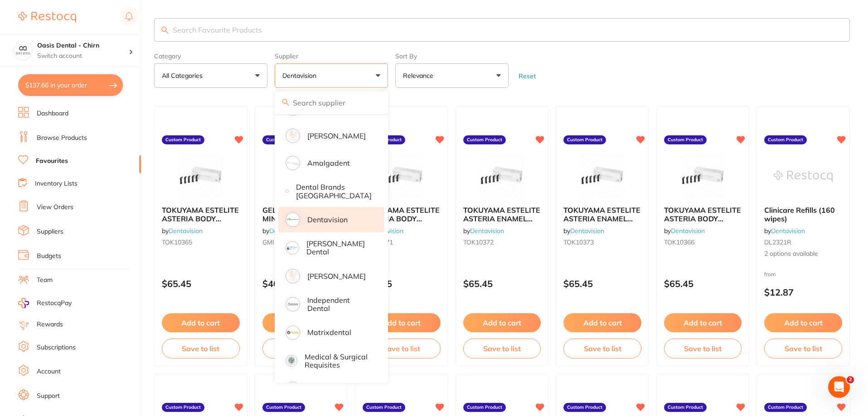 The width and height of the screenshot is (868, 416). Describe the element at coordinates (331, 75) in the screenshot. I see `button: Dentavision` at that location.